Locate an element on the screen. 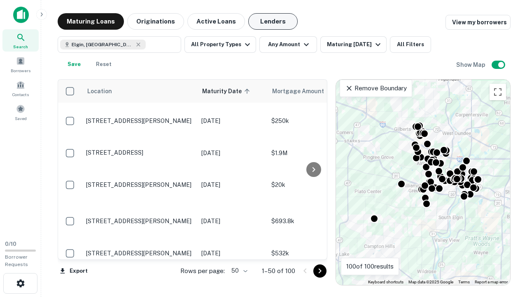 The height and width of the screenshot is (297, 527). a: Contacts is located at coordinates (21, 88).